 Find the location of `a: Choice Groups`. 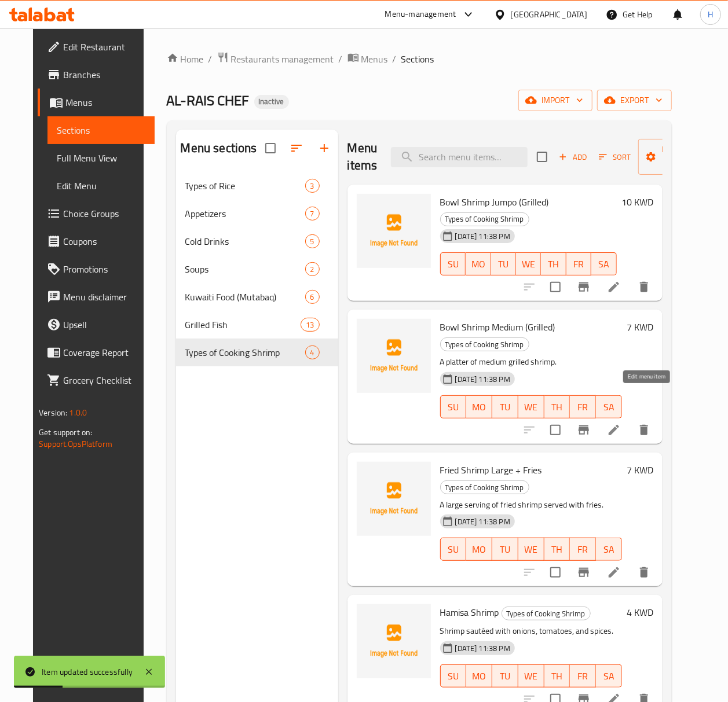

a: Choice Groups is located at coordinates (96, 213).